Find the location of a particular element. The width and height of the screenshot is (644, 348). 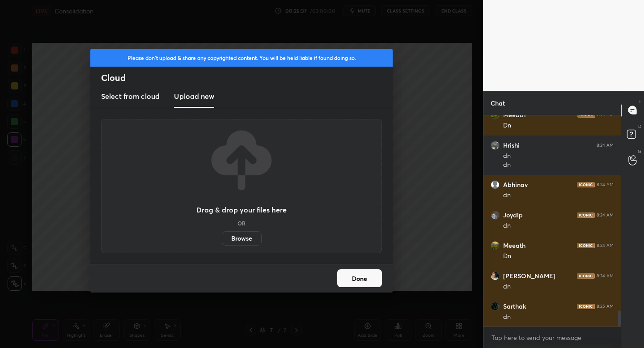

h6: Abhinav is located at coordinates (515, 184).